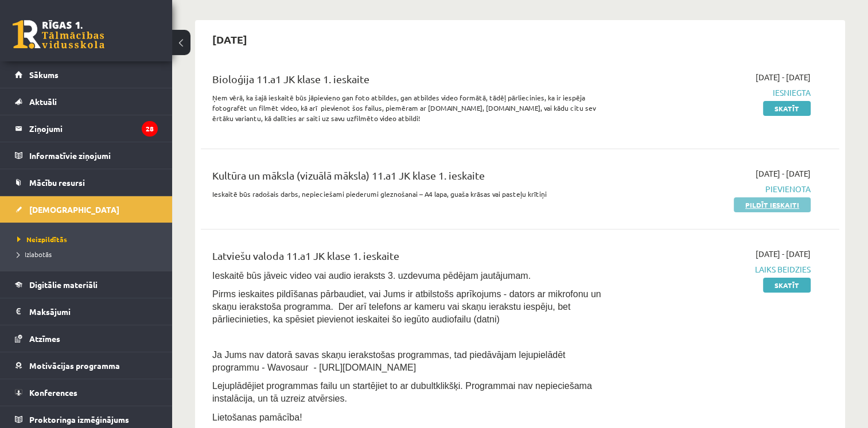  What do you see at coordinates (93, 311) in the screenshot?
I see `legend: Maksājumi` at bounding box center [93, 311].